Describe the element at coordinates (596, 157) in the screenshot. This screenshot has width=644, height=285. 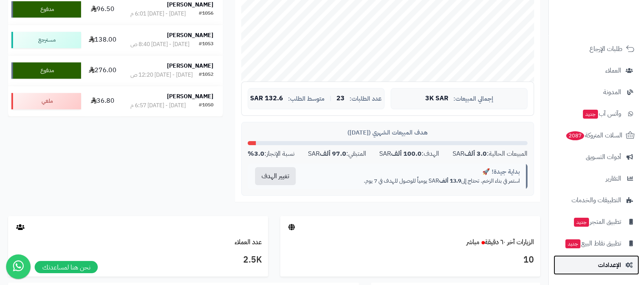
I see `a: أدوات التسويق` at that location.